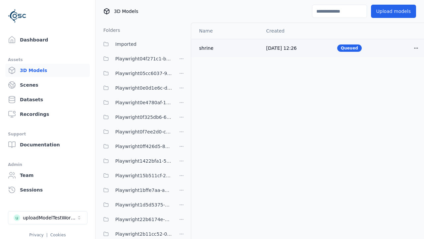  Describe the element at coordinates (144, 132) in the screenshot. I see `span: Playwright0f7ee2d0-cebf-4840-a756-5a7a26222786` at that location.